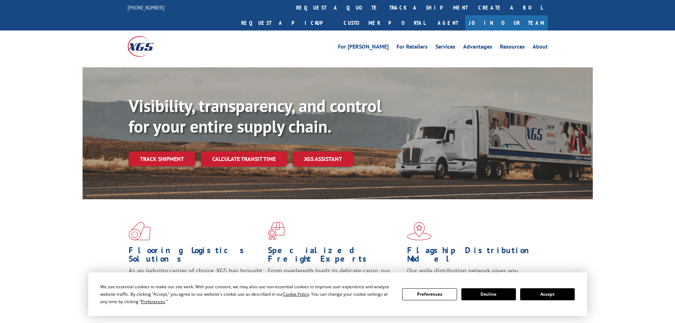 This screenshot has height=323, width=675. What do you see at coordinates (140, 231) in the screenshot?
I see `img: xgs-icon-total-supply-chain-intelligence-red` at bounding box center [140, 231].